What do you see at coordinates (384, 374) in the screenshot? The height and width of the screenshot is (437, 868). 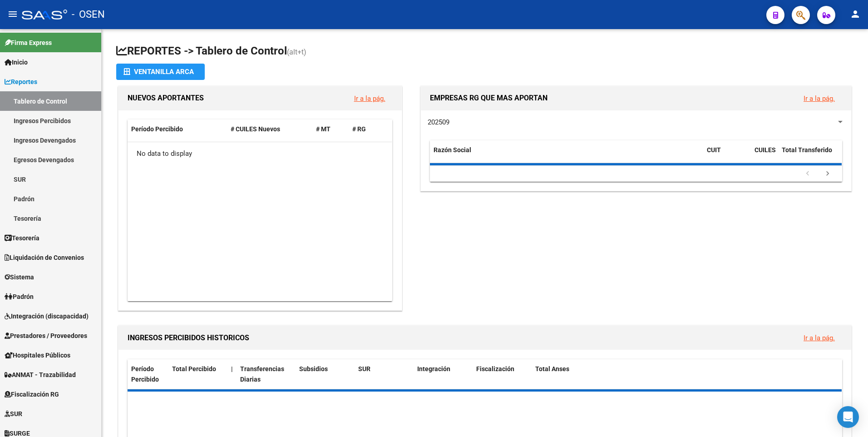 I see `datatable-header-cell: SUR` at bounding box center [384, 374].